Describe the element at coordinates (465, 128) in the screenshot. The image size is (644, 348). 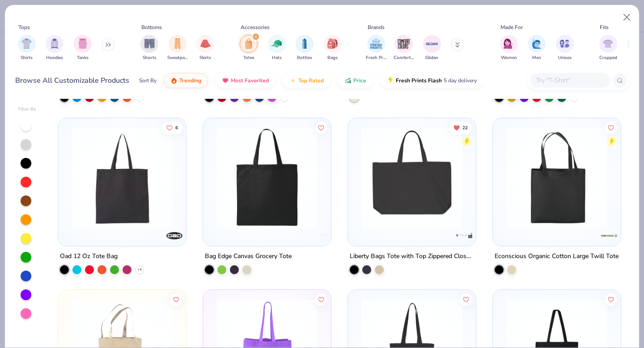
I see `span: 22` at that location.